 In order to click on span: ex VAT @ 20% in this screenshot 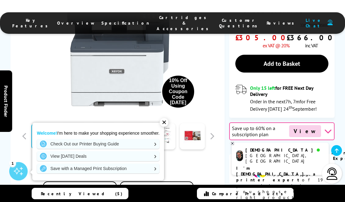, I will do `click(276, 46)`.